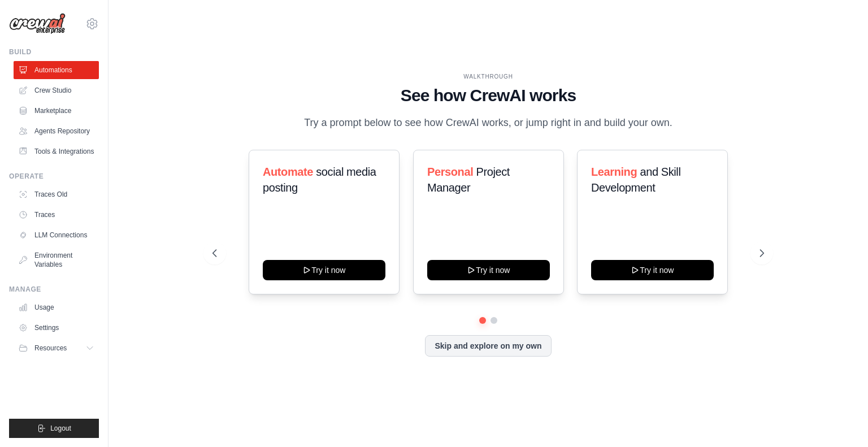 This screenshot has width=868, height=447. What do you see at coordinates (60, 429) in the screenshot?
I see `span: Logout` at bounding box center [60, 429].